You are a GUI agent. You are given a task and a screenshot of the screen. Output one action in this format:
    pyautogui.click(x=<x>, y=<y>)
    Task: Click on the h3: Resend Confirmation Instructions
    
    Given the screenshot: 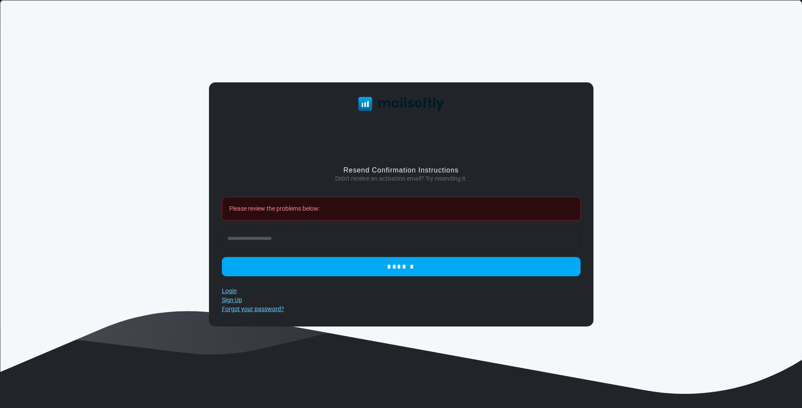 What is the action you would take?
    pyautogui.click(x=401, y=170)
    